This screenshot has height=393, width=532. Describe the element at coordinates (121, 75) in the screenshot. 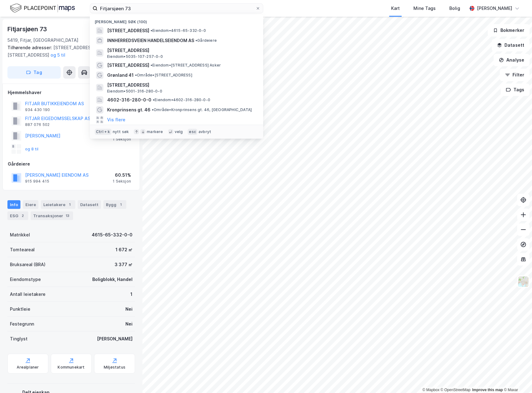

I see `span: Grønland 41` at that location.